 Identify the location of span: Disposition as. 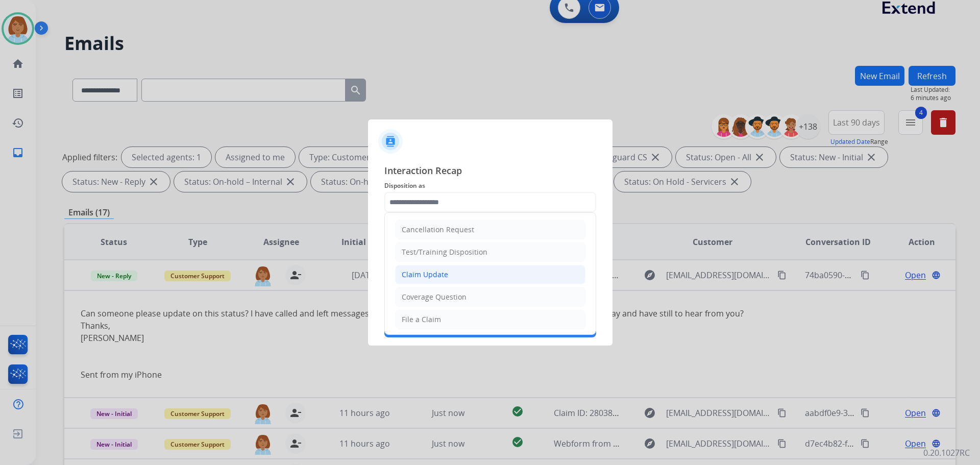
(490, 186).